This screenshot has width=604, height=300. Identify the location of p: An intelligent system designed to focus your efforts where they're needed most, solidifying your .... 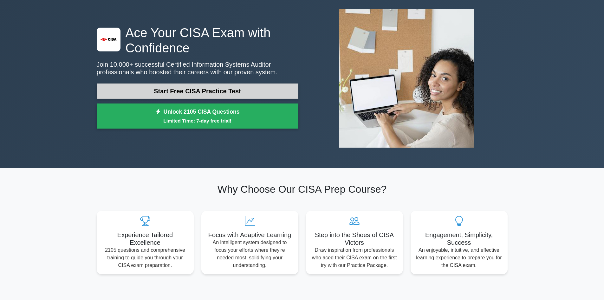
(250, 254).